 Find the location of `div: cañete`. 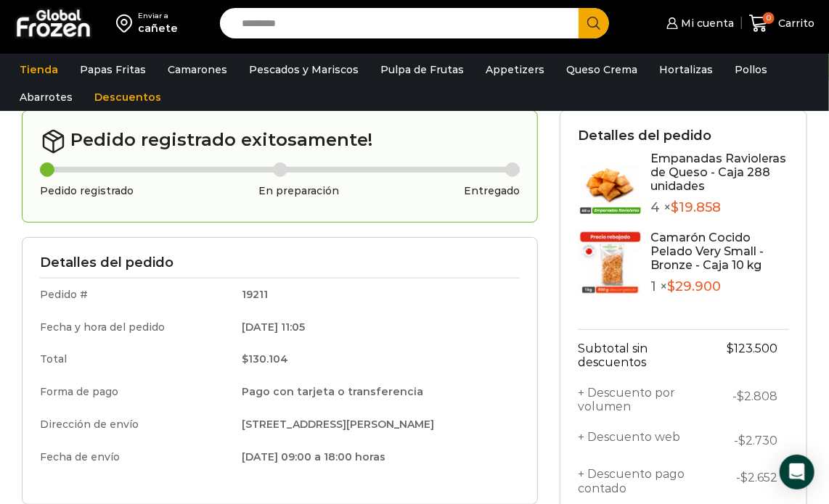

div: cañete is located at coordinates (158, 28).